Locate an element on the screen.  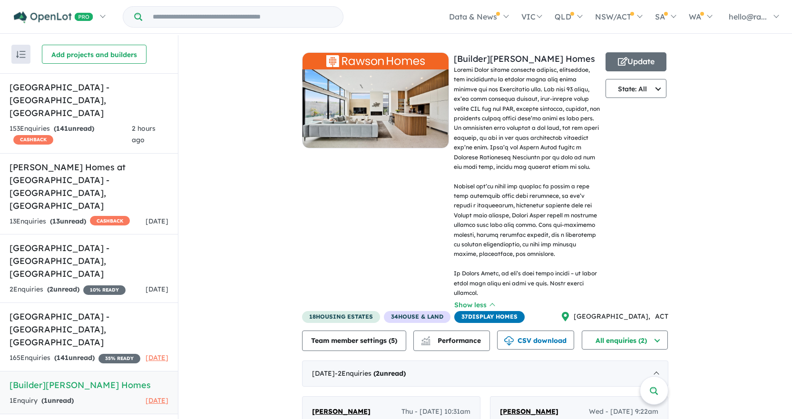
button: All enquiries (2) is located at coordinates (625, 340).